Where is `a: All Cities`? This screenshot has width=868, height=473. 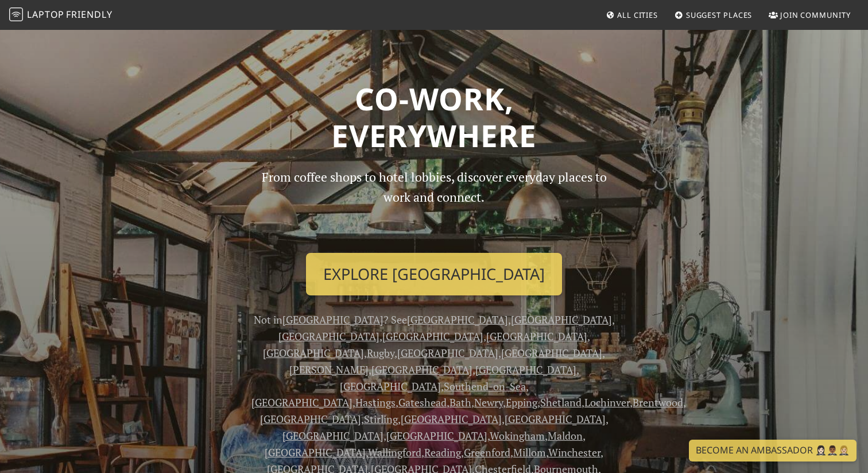
a: All Cities is located at coordinates (632, 15).